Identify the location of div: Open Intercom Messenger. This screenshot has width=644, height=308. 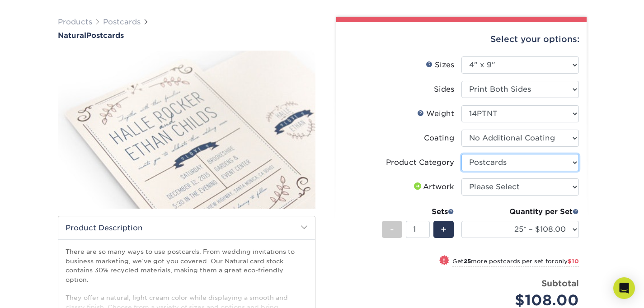
(624, 288).